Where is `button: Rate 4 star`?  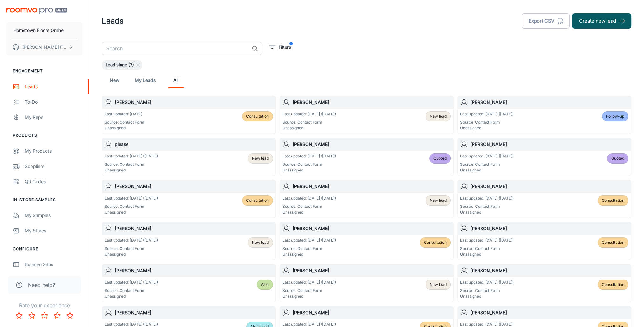
button: Rate 4 star is located at coordinates (58, 315).